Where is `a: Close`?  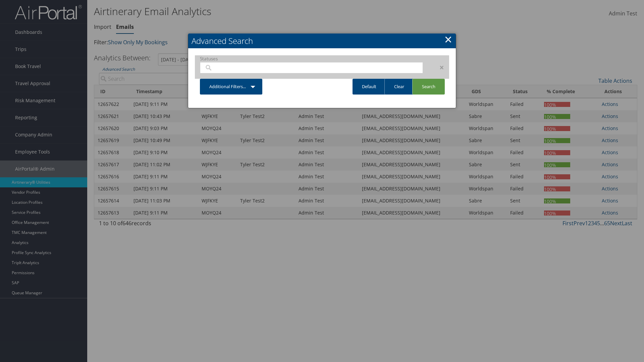 a: Close is located at coordinates (448, 39).